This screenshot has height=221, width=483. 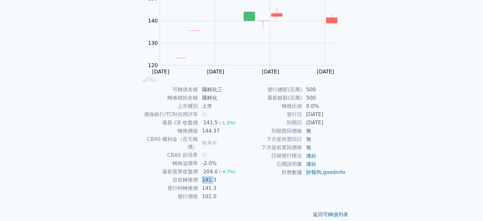 I want to click on p: 返回, so click(x=242, y=214).